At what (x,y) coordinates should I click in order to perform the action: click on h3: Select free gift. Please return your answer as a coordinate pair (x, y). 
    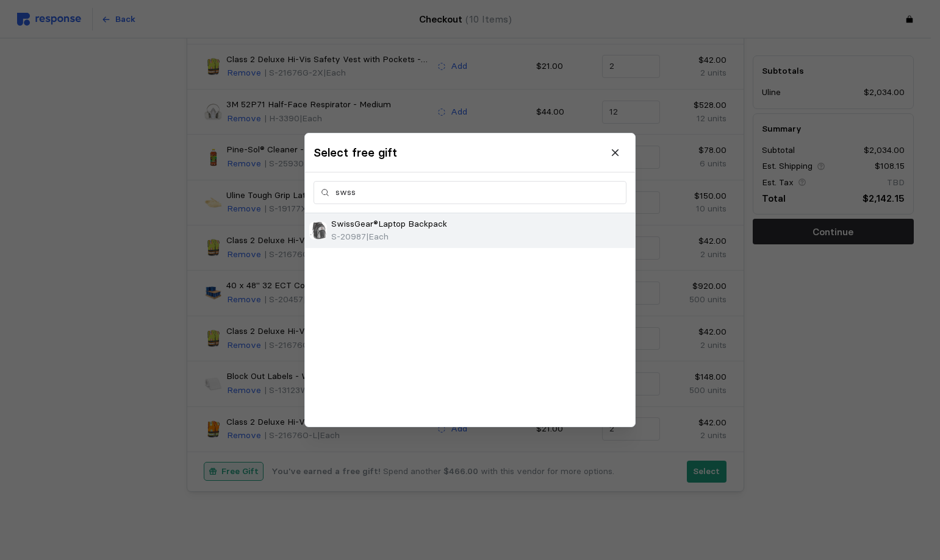
    Looking at the image, I should click on (355, 152).